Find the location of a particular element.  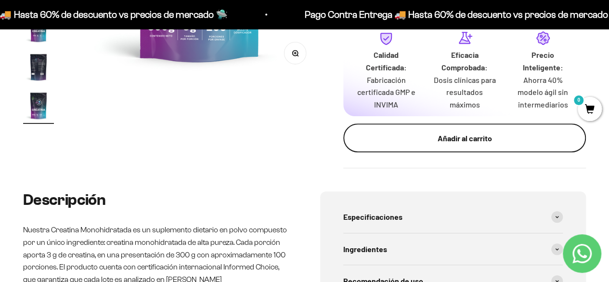

strong: Calidad Certificada: is located at coordinates (386, 61).